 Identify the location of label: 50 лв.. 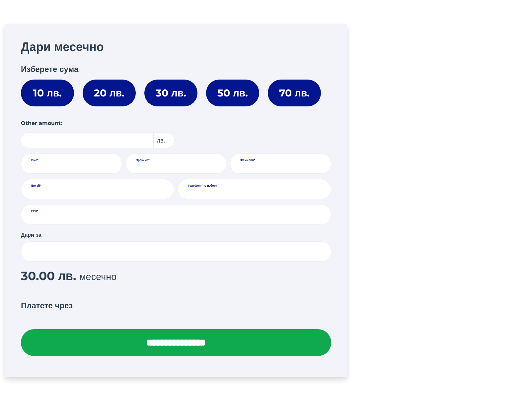
(232, 93).